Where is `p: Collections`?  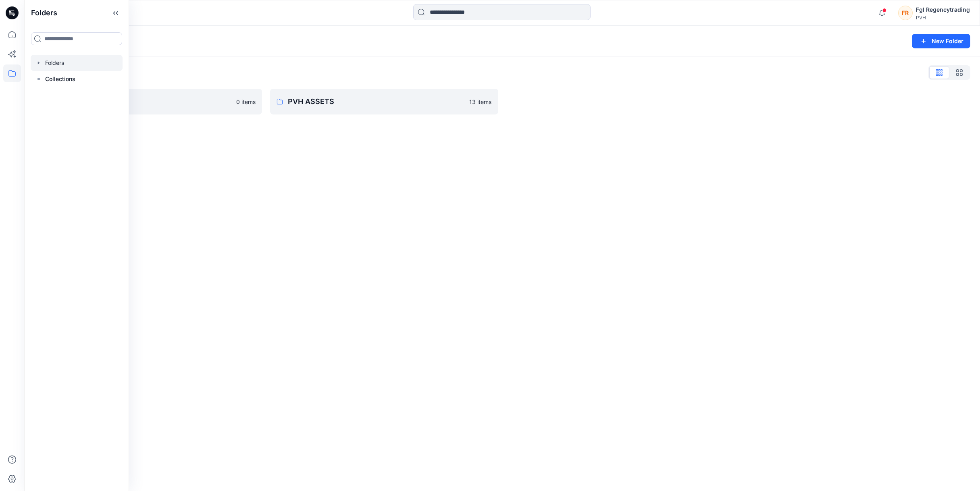
p: Collections is located at coordinates (60, 79).